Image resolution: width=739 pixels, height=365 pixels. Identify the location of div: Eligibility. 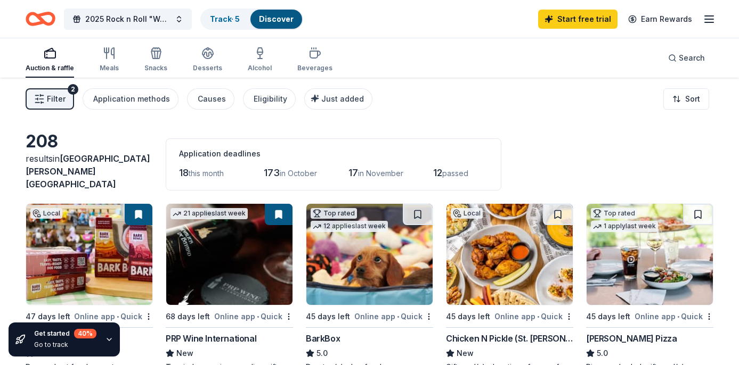
(270, 99).